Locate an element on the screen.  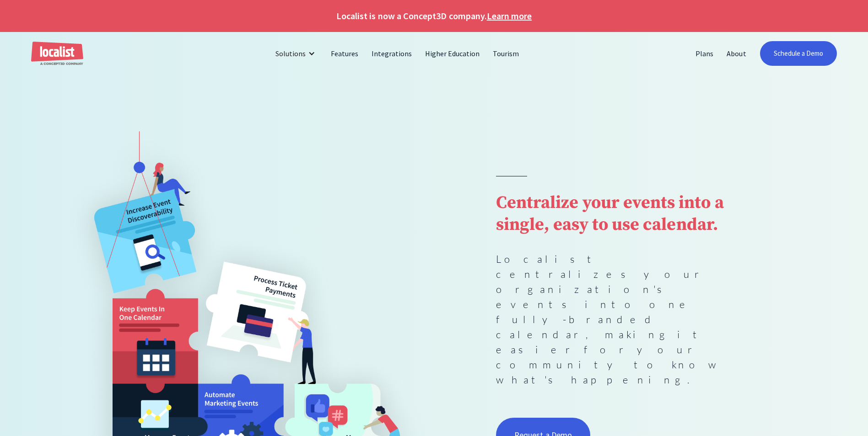
a: Features is located at coordinates (344, 54).